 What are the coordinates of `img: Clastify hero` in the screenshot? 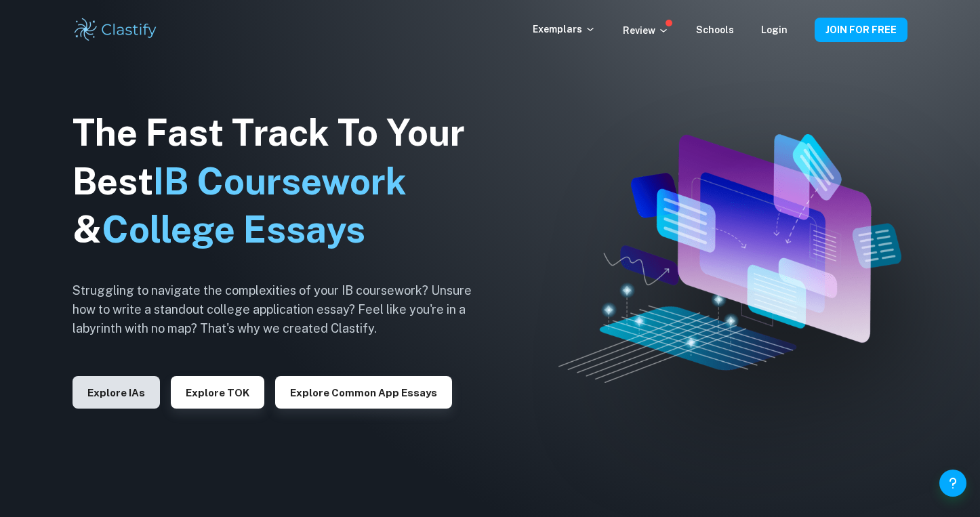 It's located at (730, 258).